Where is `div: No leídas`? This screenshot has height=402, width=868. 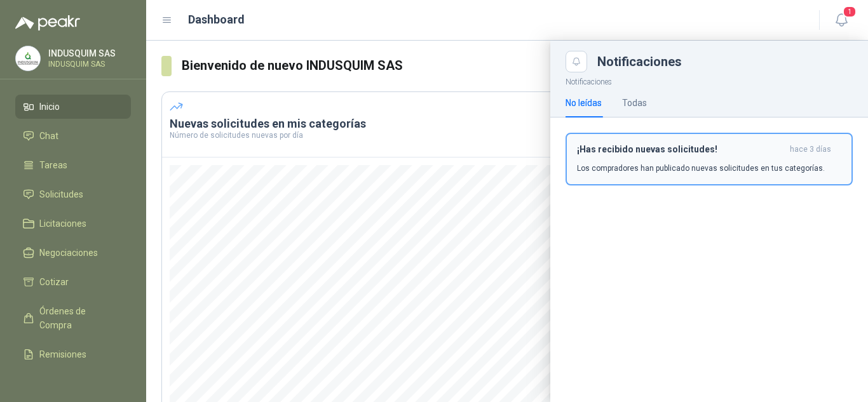
div: No leídas is located at coordinates (583, 103).